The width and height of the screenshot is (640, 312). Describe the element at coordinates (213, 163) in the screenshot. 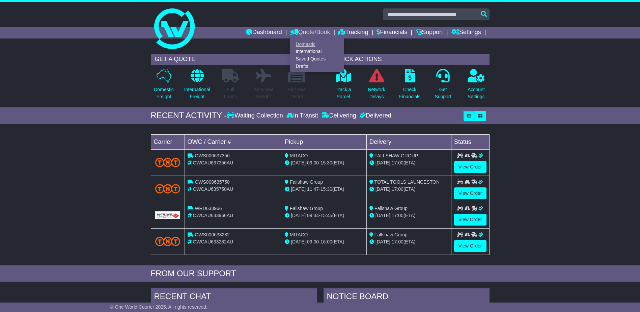

I see `span: OWCAU637356AU` at that location.